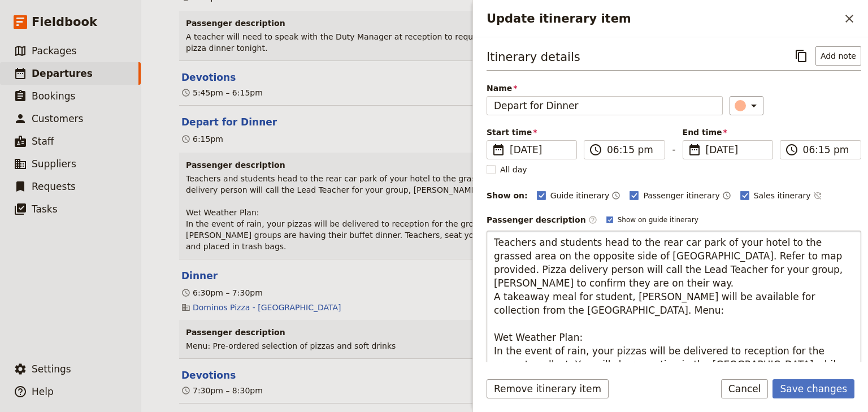  Describe the element at coordinates (838, 56) in the screenshot. I see `button: Add note` at that location.